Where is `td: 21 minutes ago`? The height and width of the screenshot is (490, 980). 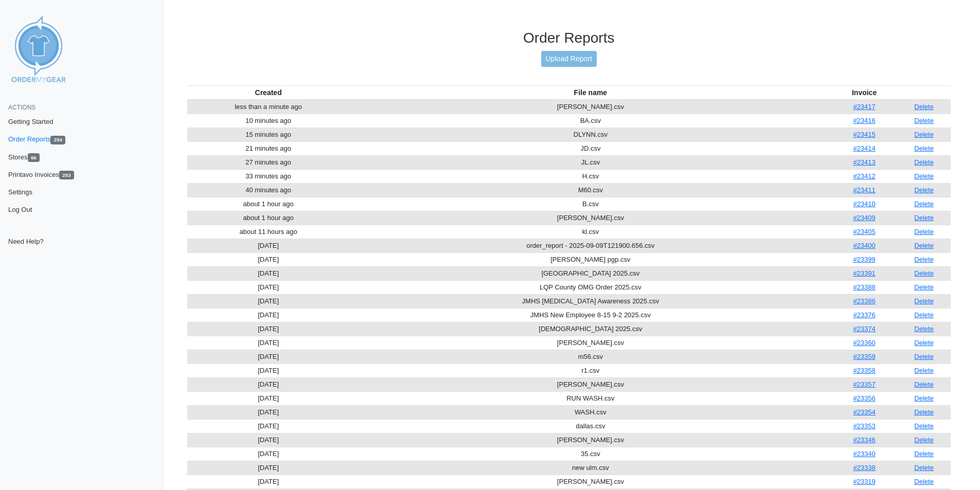 td: 21 minutes ago is located at coordinates (268, 148).